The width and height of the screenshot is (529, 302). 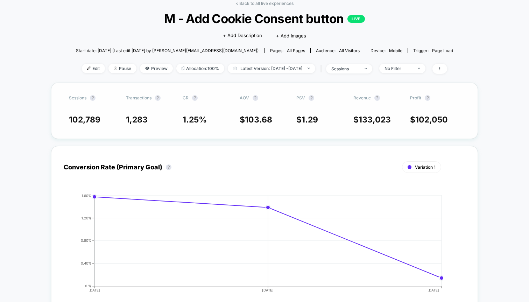 What do you see at coordinates (185, 98) in the screenshot?
I see `span: CR` at bounding box center [185, 98].